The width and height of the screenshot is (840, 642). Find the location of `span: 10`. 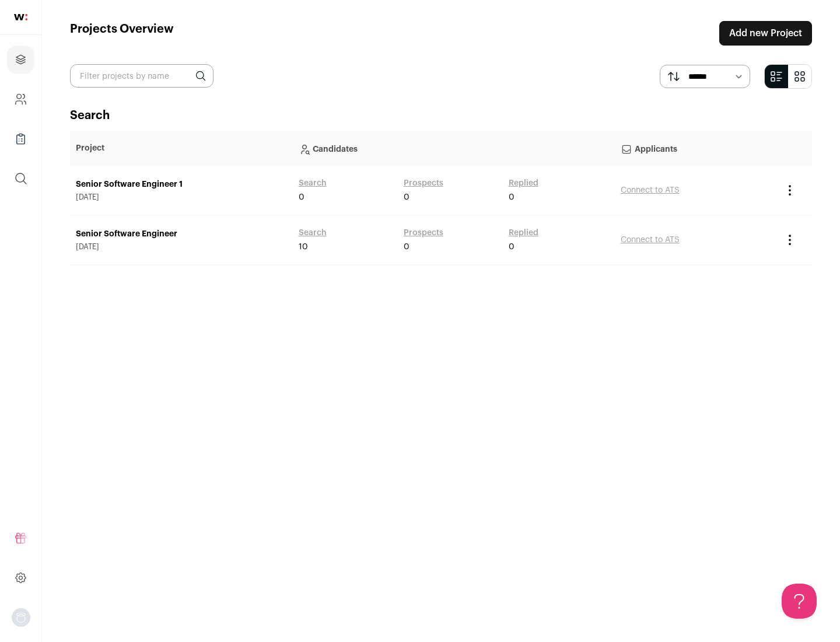

span: 10 is located at coordinates (303, 247).